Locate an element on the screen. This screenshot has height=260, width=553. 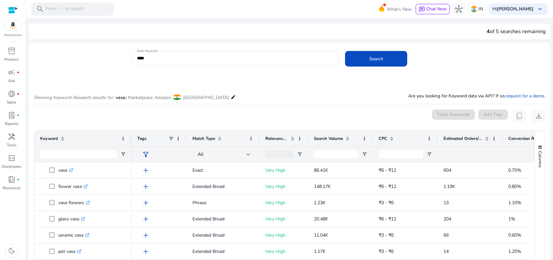
div: of 5 searches remaining is located at coordinates (516, 31).